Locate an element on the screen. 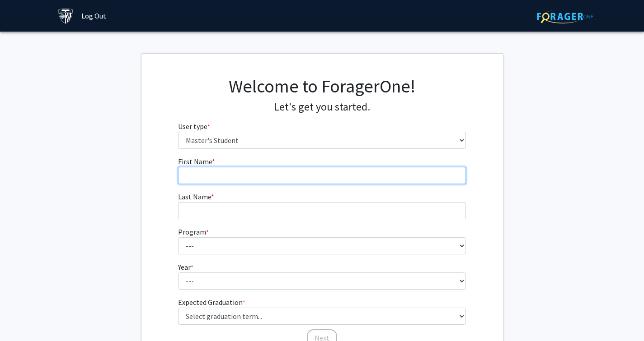  span: First Name is located at coordinates (195, 161).